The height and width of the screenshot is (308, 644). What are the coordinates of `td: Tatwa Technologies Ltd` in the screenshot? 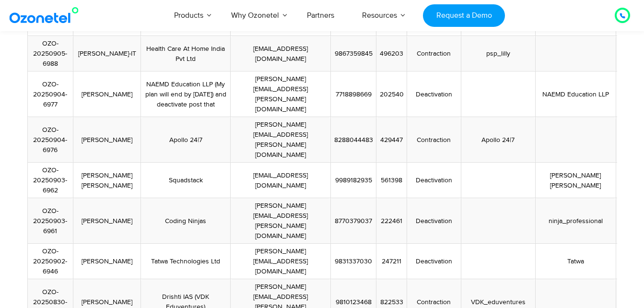 It's located at (185, 262).